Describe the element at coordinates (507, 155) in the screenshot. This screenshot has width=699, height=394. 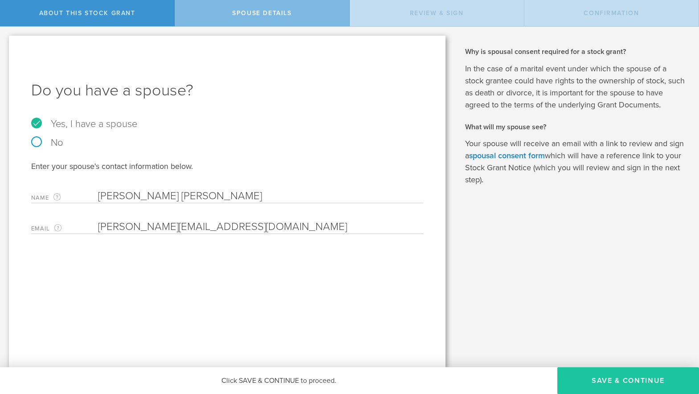
I see `a: spousal consent form` at that location.